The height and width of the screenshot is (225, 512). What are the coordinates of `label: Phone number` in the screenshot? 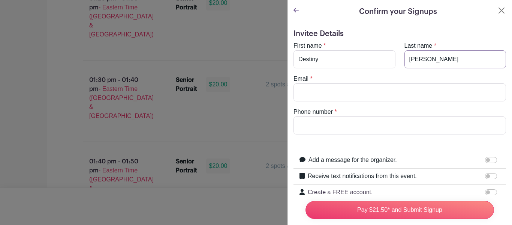 It's located at (313, 112).